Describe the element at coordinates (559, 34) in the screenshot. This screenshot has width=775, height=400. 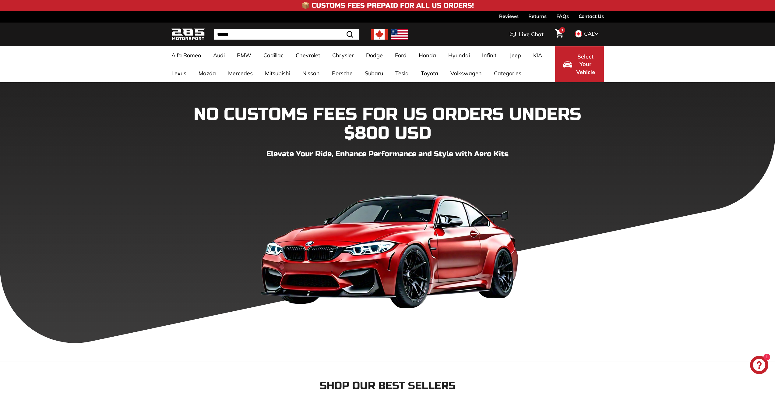
I see `a: Cart` at that location.